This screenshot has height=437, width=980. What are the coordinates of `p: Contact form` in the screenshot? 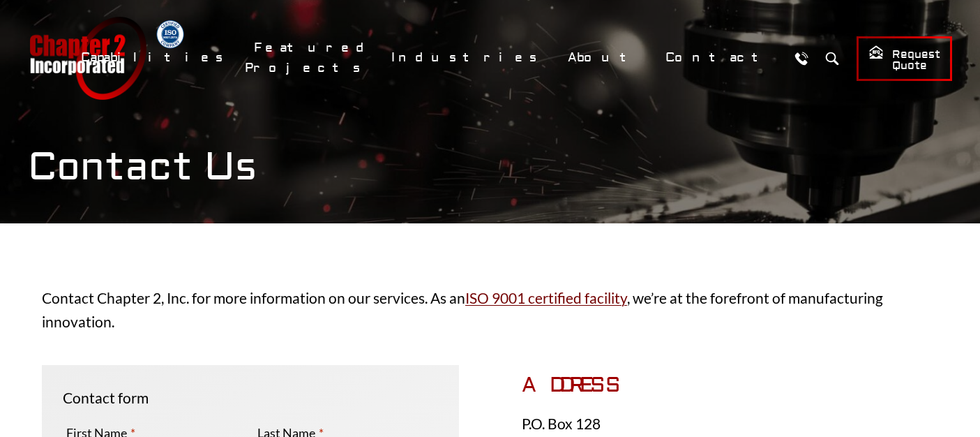 It's located at (250, 399).